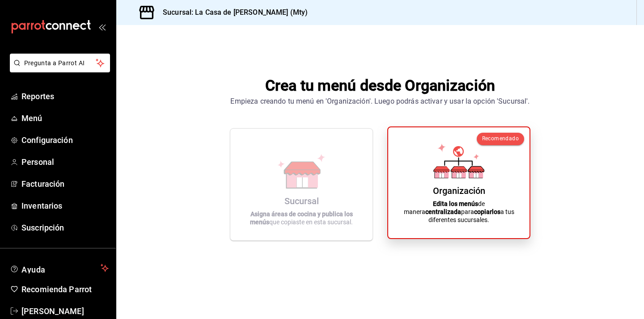  What do you see at coordinates (459, 212) in the screenshot?
I see `p: de manera para a tus diferentes sucursales.` at bounding box center [459, 212].